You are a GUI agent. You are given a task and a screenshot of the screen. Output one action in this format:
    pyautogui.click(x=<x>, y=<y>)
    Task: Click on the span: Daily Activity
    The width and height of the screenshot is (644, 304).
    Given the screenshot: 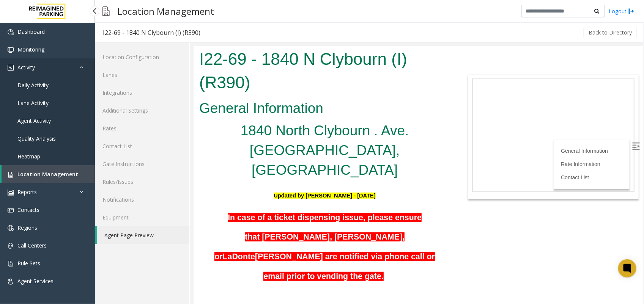 What is the action you would take?
    pyautogui.click(x=33, y=85)
    